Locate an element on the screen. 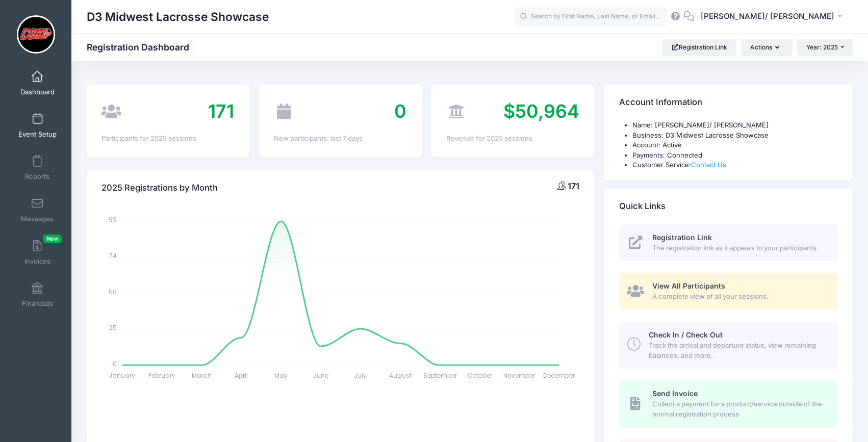 The height and width of the screenshot is (442, 868). span: Financials is located at coordinates (37, 304).